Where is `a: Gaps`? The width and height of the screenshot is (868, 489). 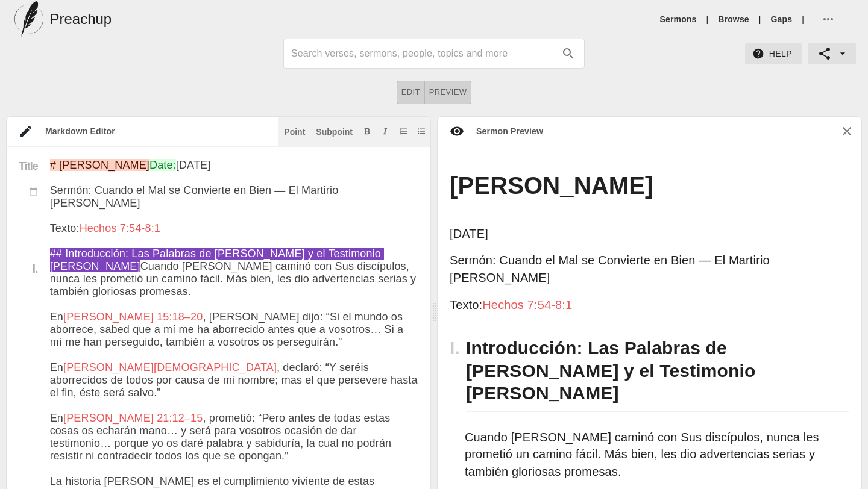
a: Gaps is located at coordinates (781, 19).